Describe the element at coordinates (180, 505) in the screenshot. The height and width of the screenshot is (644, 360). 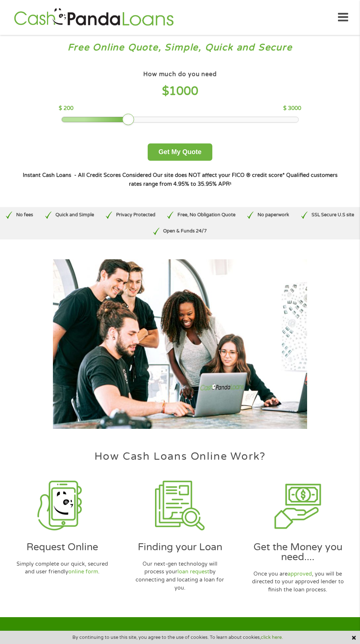
I see `img: Apply for an Installment loan` at that location.